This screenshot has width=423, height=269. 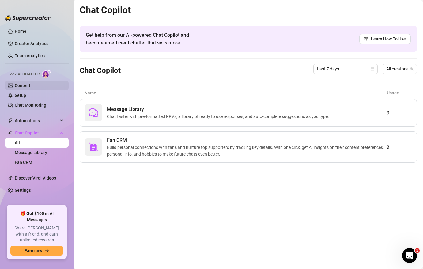 I want to click on a: Settings, so click(x=23, y=190).